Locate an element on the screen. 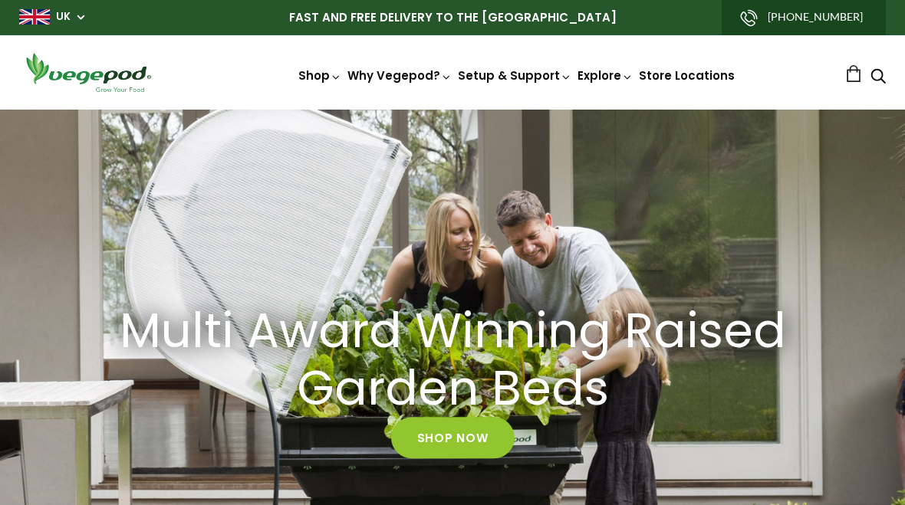  a: UK is located at coordinates (63, 17).